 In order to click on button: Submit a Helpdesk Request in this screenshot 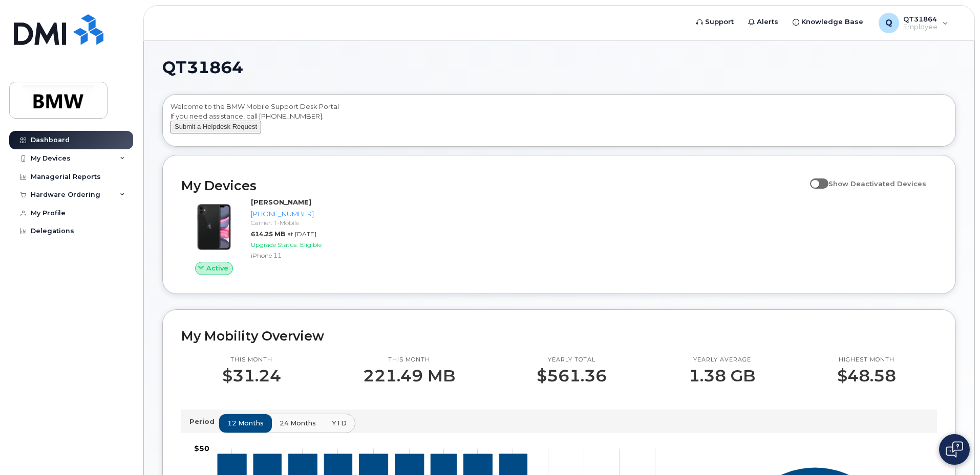, I will do `click(216, 127)`.